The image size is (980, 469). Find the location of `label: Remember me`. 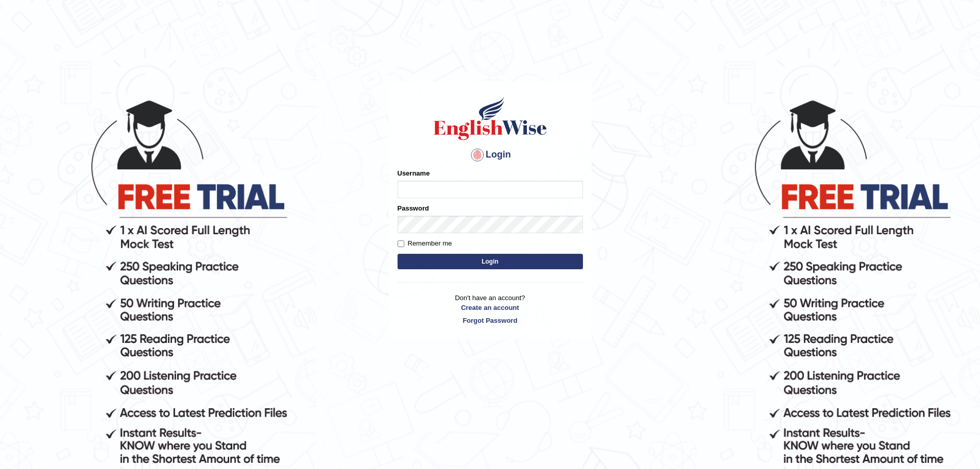

label: Remember me is located at coordinates (425, 243).